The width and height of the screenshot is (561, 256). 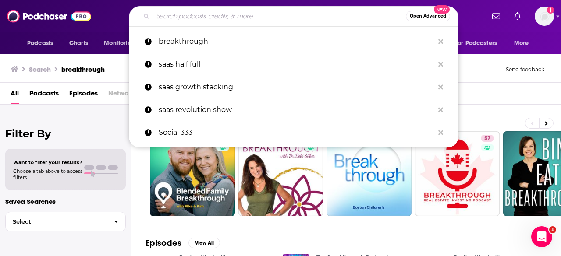 What do you see at coordinates (192, 174) in the screenshot?
I see `a: 54` at bounding box center [192, 174].